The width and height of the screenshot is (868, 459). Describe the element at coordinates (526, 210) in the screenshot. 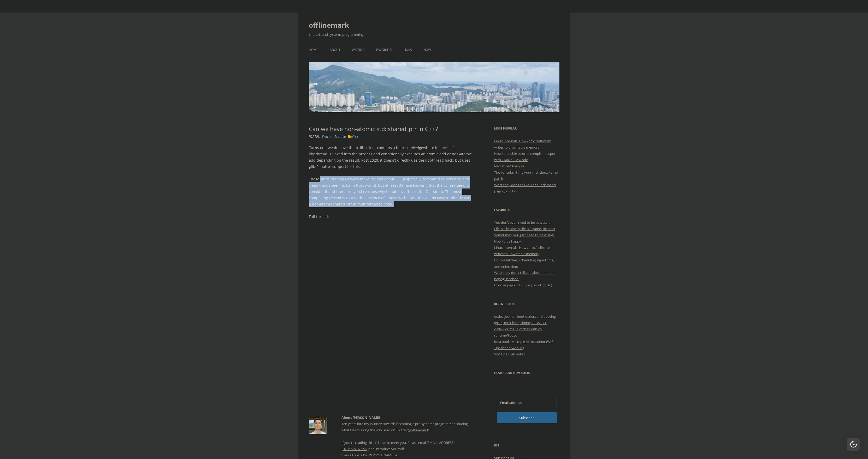

I see `h3: Favorites` at that location.